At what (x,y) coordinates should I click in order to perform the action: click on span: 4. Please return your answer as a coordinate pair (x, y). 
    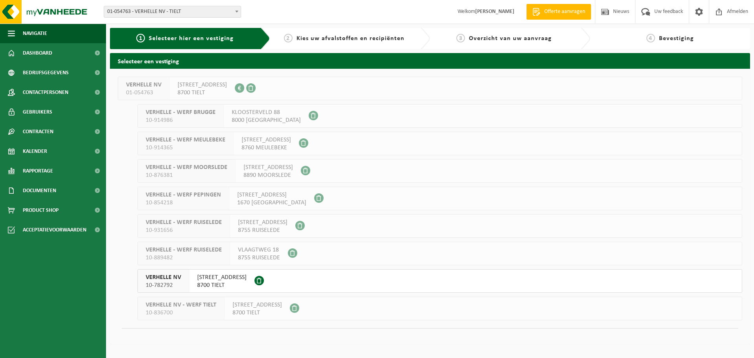
    Looking at the image, I should click on (651, 38).